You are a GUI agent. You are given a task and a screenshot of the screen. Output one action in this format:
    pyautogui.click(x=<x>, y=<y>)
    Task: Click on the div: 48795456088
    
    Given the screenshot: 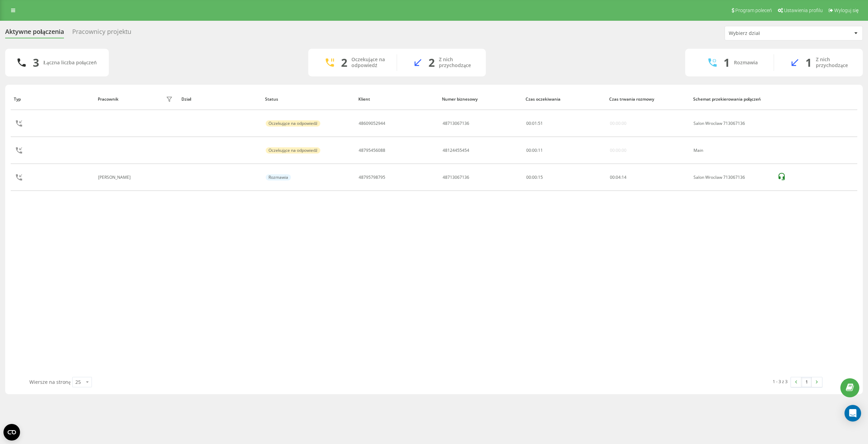 What is the action you would take?
    pyautogui.click(x=371, y=151)
    